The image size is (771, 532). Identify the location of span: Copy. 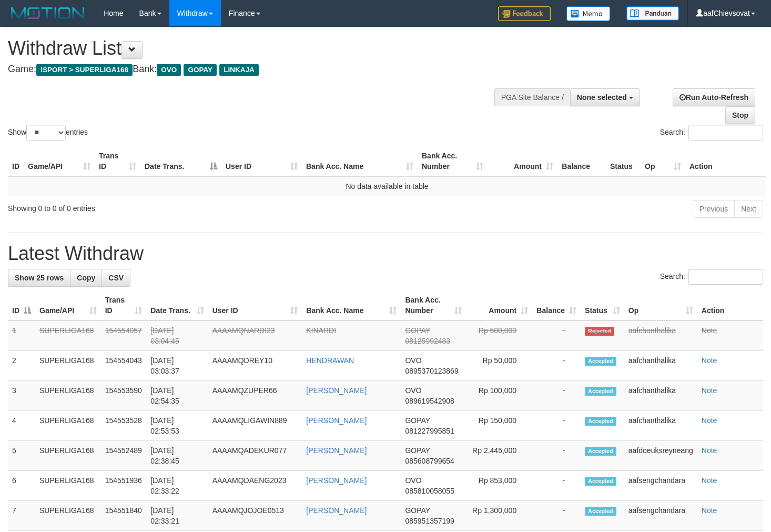
(86, 278).